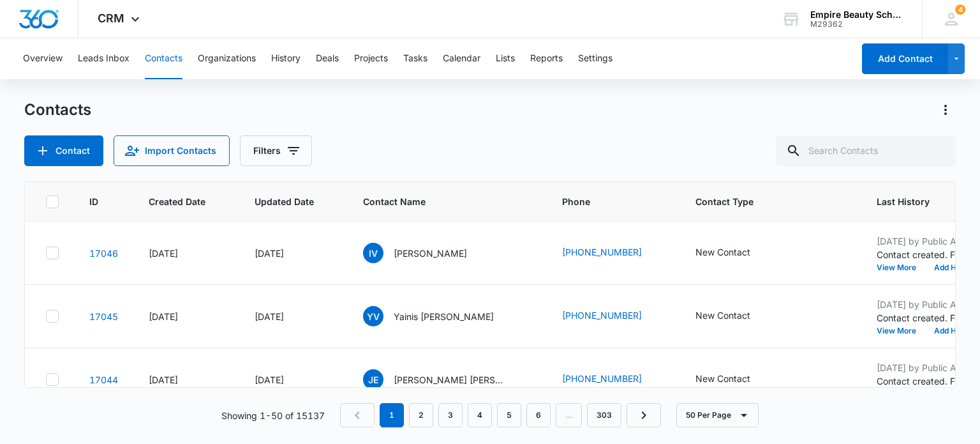  Describe the element at coordinates (58, 110) in the screenshot. I see `h1: Contacts` at that location.